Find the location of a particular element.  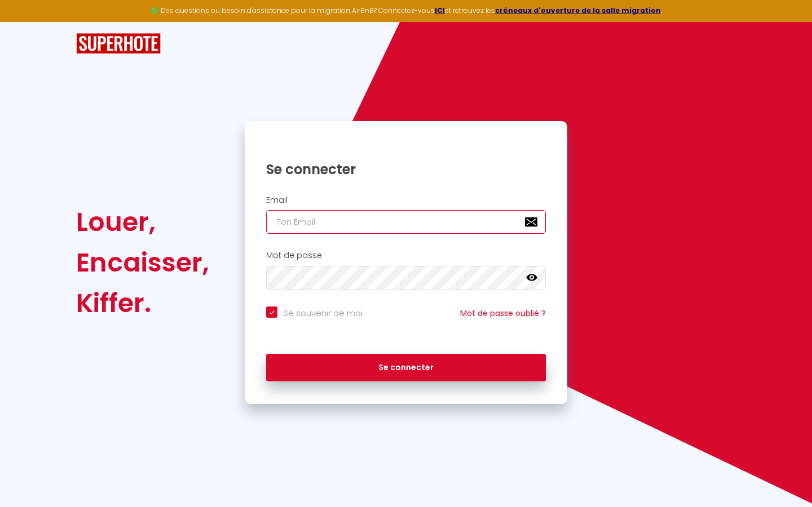

a: Mot de passe oublié ? is located at coordinates (502, 313).